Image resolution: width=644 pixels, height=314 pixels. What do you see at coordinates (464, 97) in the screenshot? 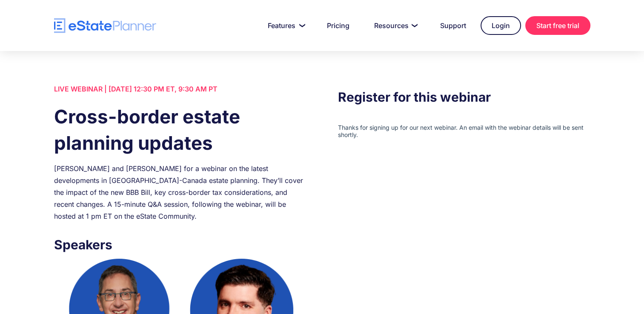
I see `h3: Register for this webinar` at bounding box center [464, 97].